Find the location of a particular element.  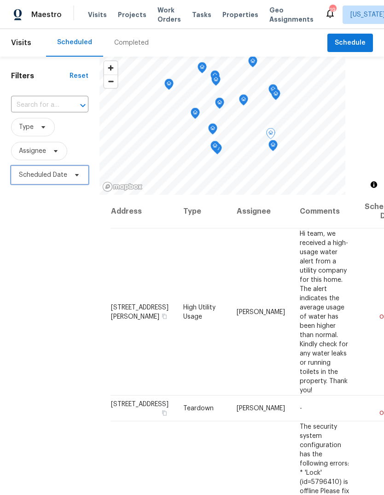

span: Hi team, we received a high-usage water alert from a utility company for this home. The alert ind... is located at coordinates (323, 312).